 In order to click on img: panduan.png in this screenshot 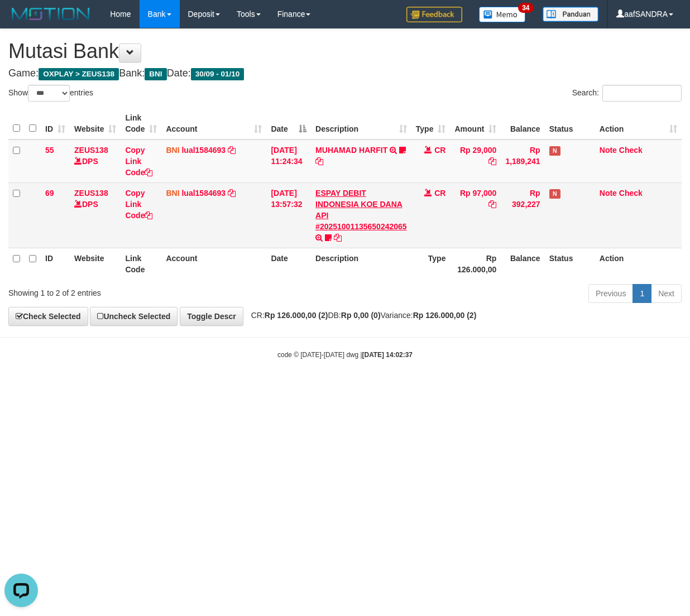, I will do `click(571, 14)`.